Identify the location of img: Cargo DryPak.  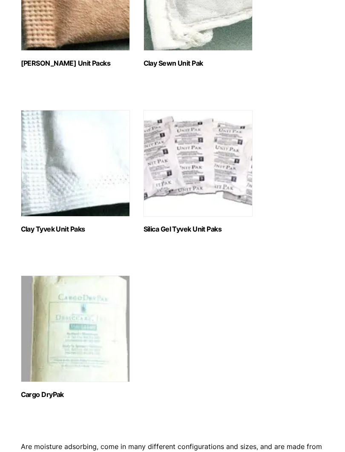
(75, 329).